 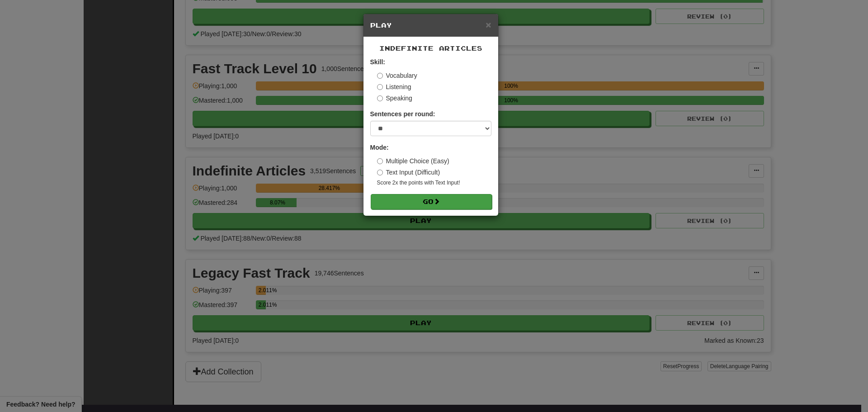 I want to click on strong: Mode:, so click(x=379, y=147).